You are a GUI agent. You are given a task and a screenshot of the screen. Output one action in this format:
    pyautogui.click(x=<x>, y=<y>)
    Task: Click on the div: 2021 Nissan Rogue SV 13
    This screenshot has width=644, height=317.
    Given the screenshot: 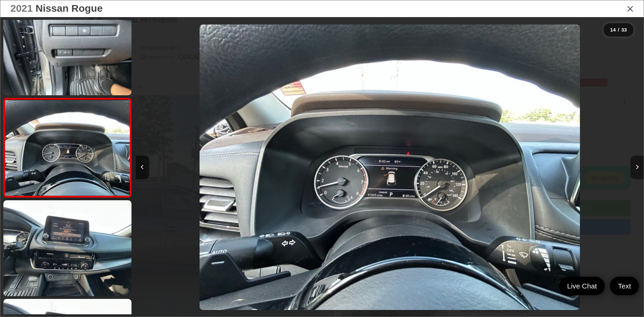 What is the action you would take?
    pyautogui.click(x=389, y=167)
    